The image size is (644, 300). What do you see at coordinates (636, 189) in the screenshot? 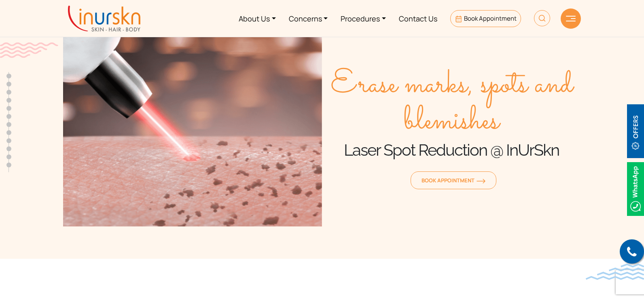
I see `img: Whatsappicon` at bounding box center [636, 189].